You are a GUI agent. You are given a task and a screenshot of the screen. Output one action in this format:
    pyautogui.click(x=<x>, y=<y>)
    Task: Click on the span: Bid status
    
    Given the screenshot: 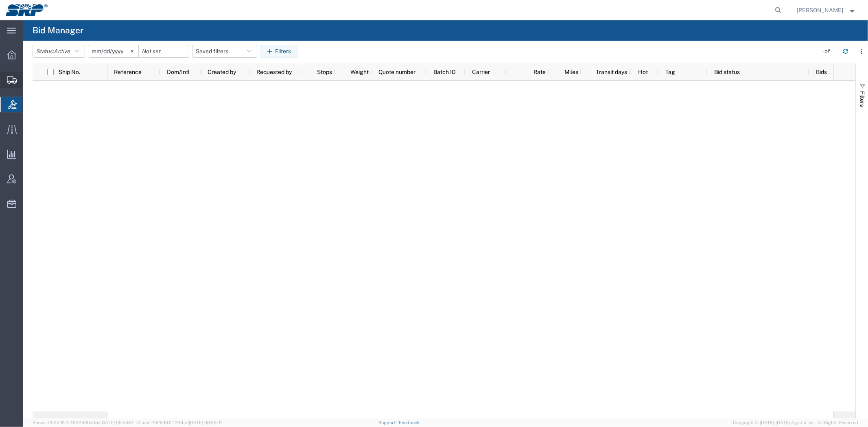 What is the action you would take?
    pyautogui.click(x=727, y=72)
    